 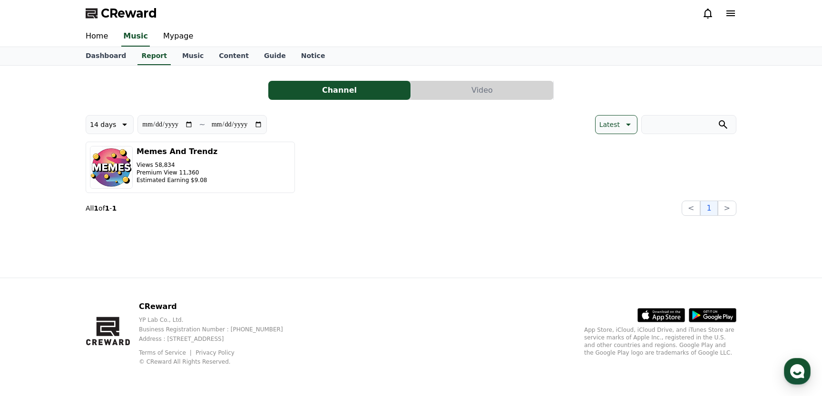 What do you see at coordinates (177, 152) in the screenshot?
I see `h3: Memes And Trendz` at bounding box center [177, 152].